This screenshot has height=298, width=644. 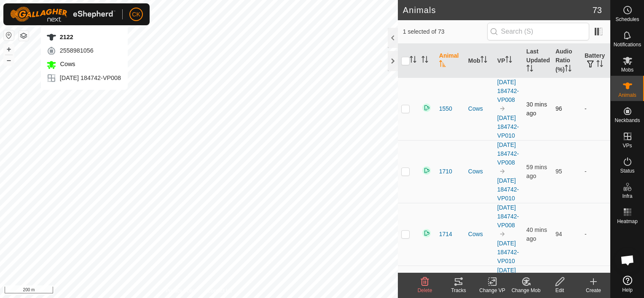 What do you see at coordinates (459, 291) in the screenshot?
I see `div: Tracks` at bounding box center [459, 291].